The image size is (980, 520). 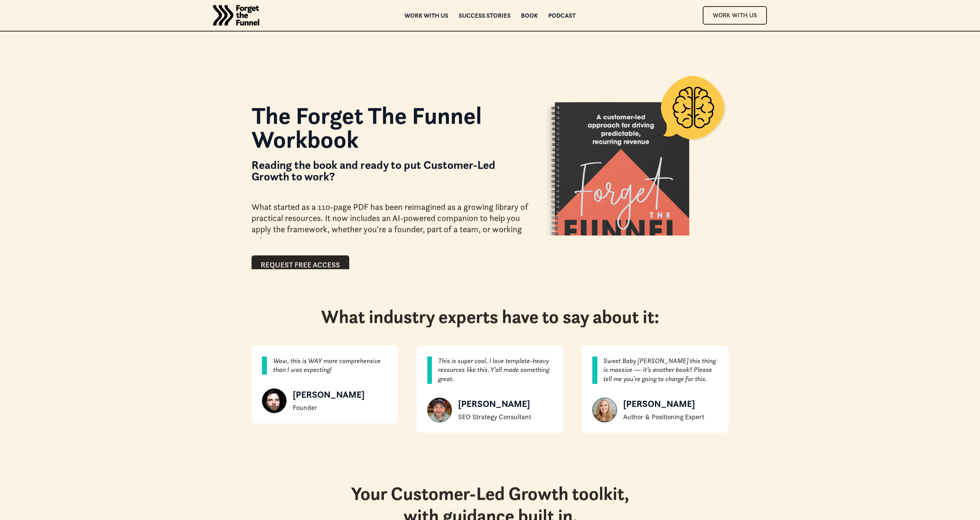 What do you see at coordinates (427, 15) in the screenshot?
I see `div: Work with us` at bounding box center [427, 15].